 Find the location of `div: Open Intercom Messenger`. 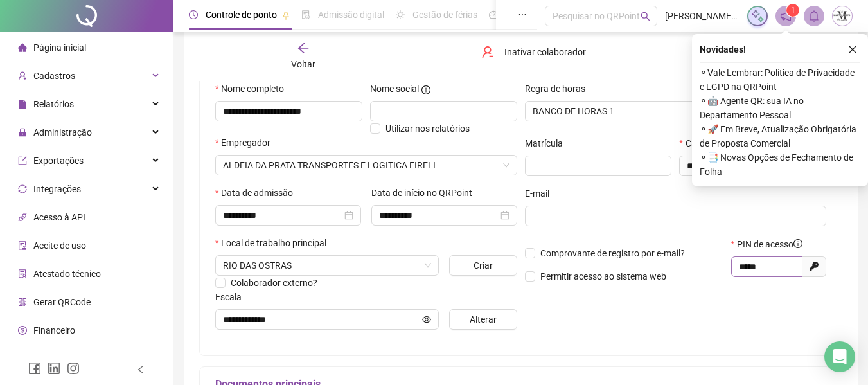

div: Open Intercom Messenger is located at coordinates (840, 357).